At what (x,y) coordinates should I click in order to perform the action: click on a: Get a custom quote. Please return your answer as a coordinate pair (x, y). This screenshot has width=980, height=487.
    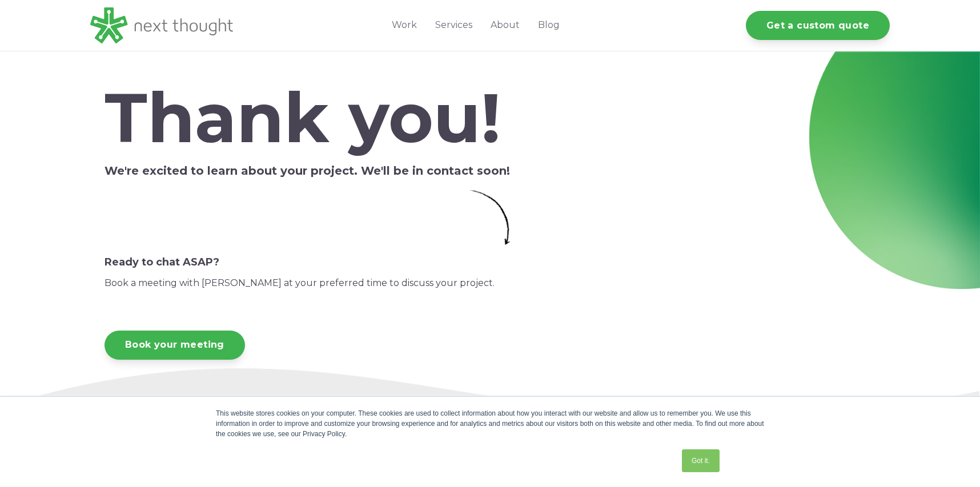
    Looking at the image, I should click on (818, 25).